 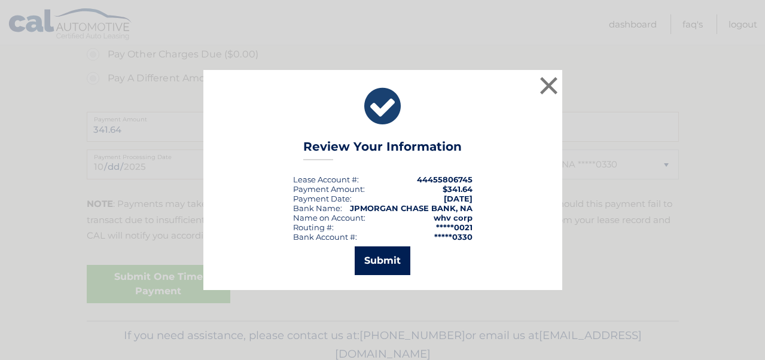 I want to click on strong: JPMORGAN CHASE BANK, NA, so click(x=411, y=208).